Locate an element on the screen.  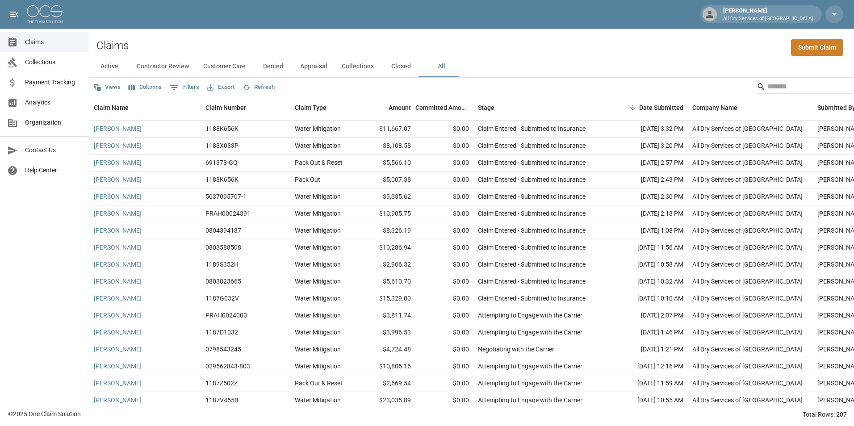
div: 0803588508 is located at coordinates (223, 248).